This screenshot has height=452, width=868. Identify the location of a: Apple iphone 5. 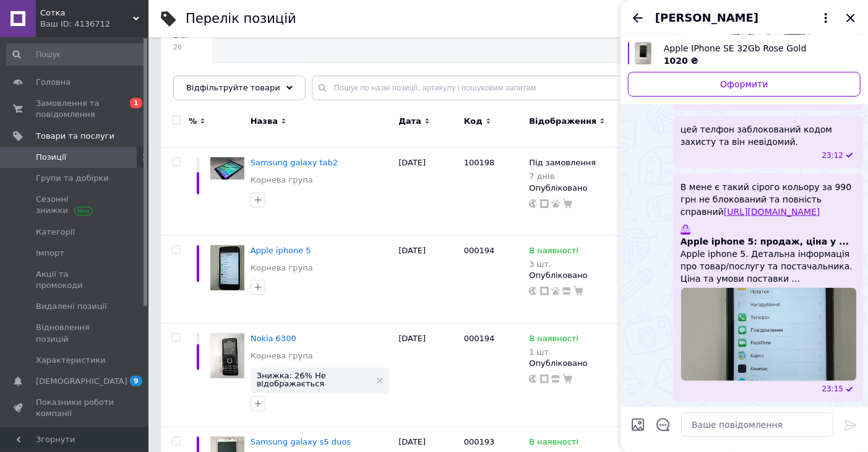
(281, 250).